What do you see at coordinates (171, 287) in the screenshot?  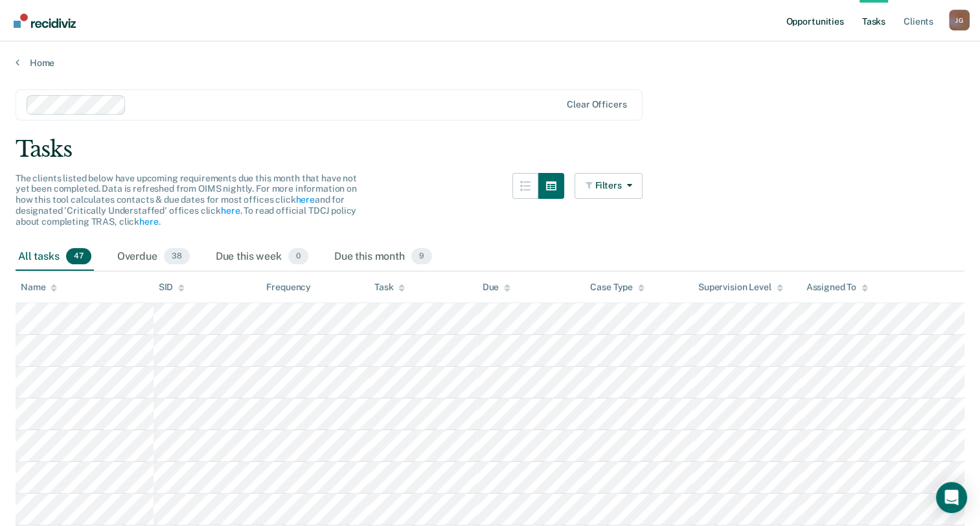 I see `div: SID` at bounding box center [171, 287].